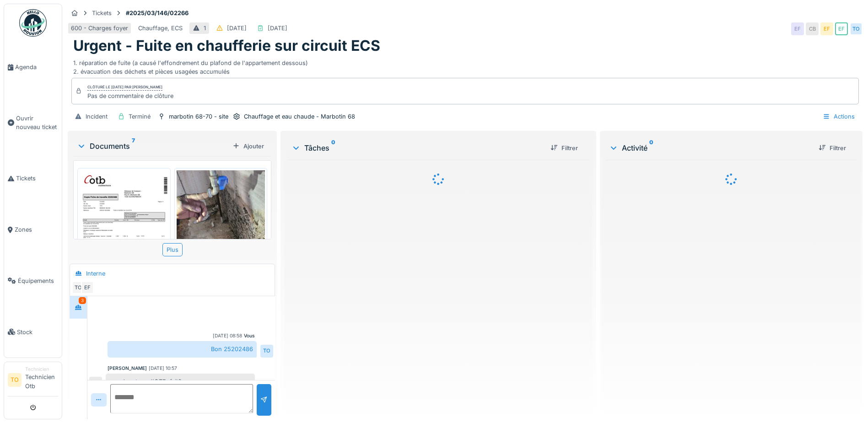 The image size is (868, 423). Describe the element at coordinates (812, 29) in the screenshot. I see `div: CB` at that location.